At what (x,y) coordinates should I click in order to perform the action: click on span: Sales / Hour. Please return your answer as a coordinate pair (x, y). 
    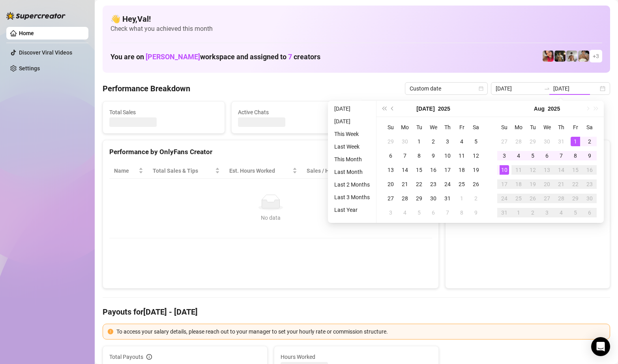
    Looking at the image, I should click on (329, 171).